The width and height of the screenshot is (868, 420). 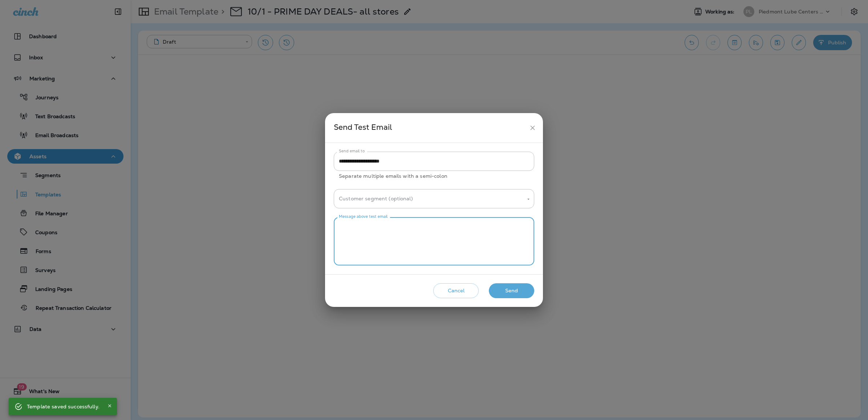 I want to click on button: close, so click(x=532, y=127).